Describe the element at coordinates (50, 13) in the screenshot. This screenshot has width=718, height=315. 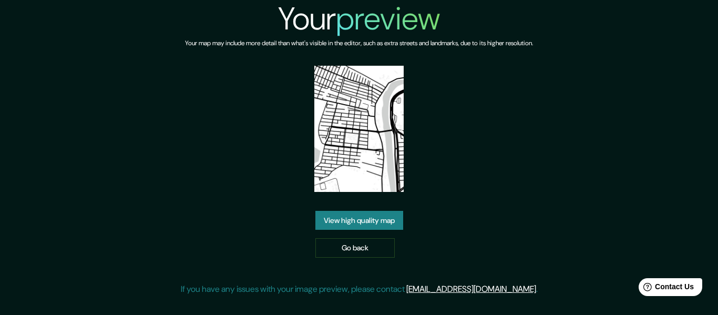
I see `span: Contact Us` at that location.